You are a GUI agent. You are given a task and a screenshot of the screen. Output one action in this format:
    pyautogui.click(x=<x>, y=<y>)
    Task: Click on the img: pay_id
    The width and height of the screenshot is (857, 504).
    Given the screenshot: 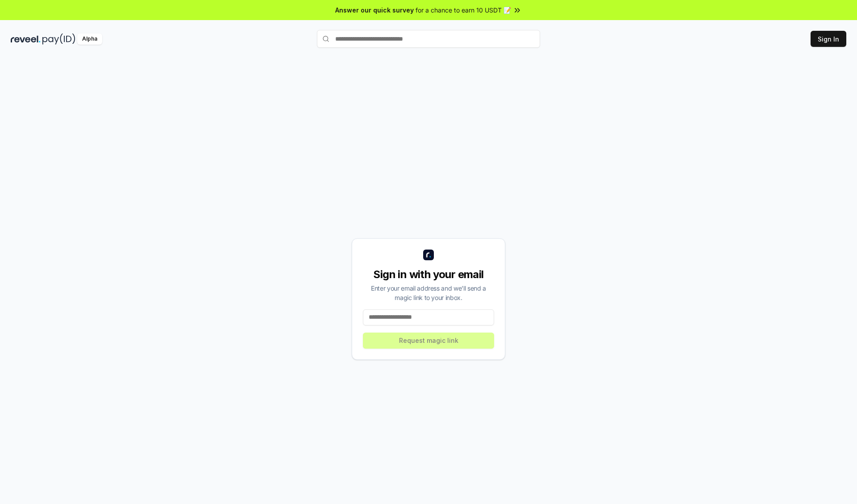 What is the action you would take?
    pyautogui.click(x=59, y=39)
    